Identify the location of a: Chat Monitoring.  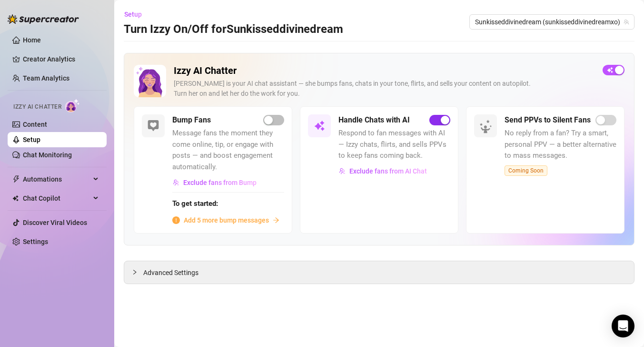
(47, 155).